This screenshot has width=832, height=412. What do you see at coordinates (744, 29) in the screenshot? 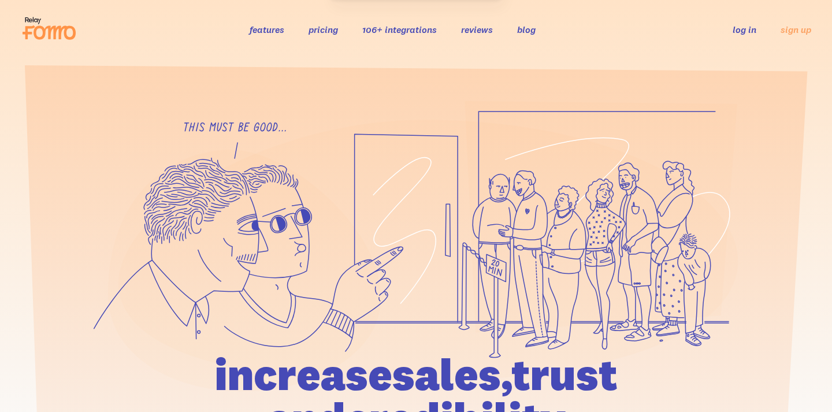
I see `a: log in` at bounding box center [744, 29].